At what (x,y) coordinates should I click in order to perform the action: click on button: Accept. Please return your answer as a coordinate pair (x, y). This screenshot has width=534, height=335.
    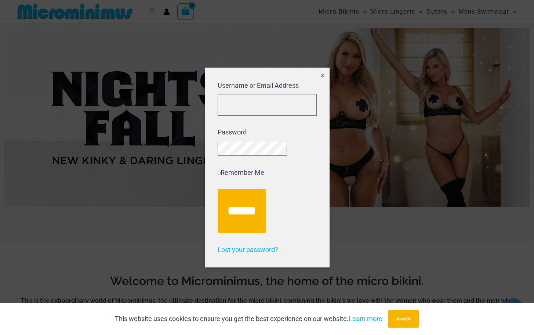
    Looking at the image, I should click on (404, 319).